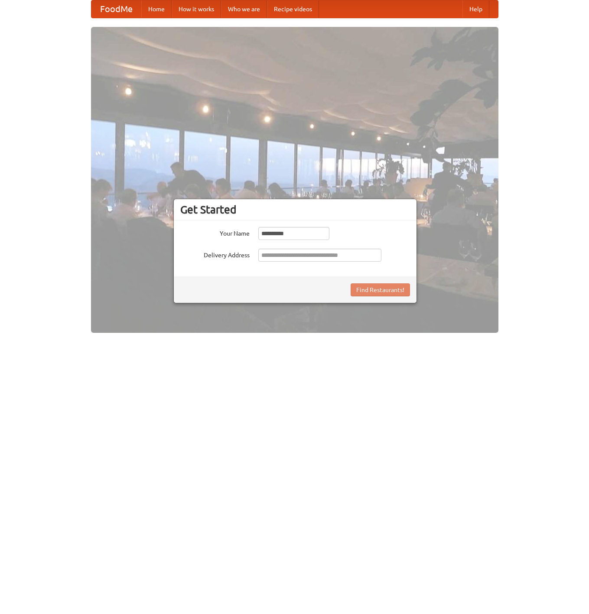 This screenshot has width=589, height=614. I want to click on a: Recipe videos, so click(293, 9).